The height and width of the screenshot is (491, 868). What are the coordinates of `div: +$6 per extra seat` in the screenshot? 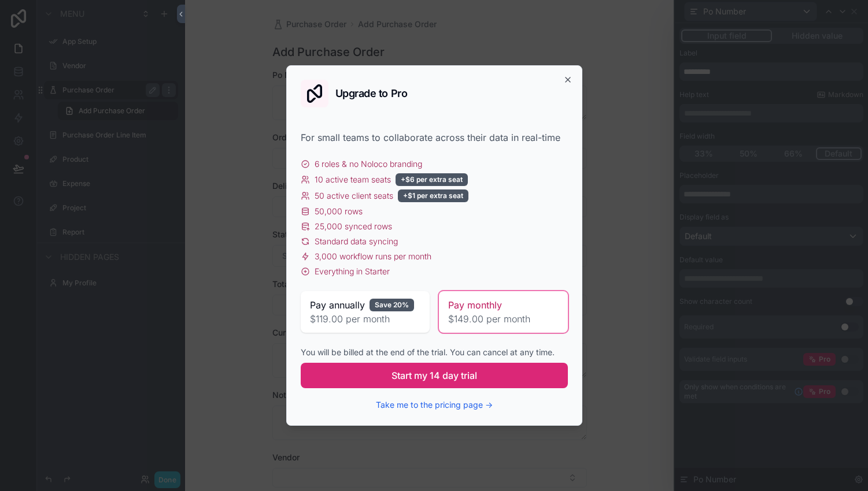 It's located at (432, 180).